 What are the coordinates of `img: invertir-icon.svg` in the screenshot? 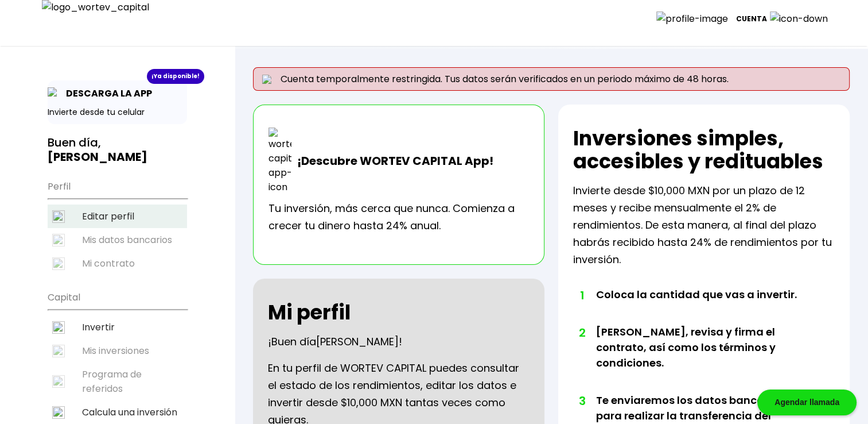 It's located at (59, 328).